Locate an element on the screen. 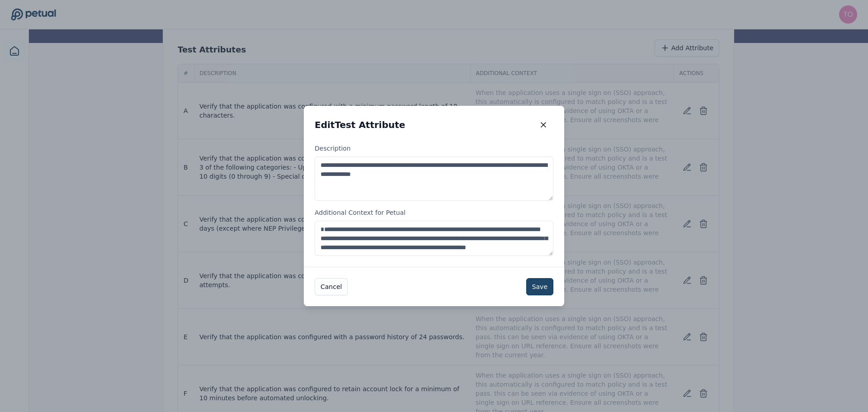 The image size is (868, 412). button: Cancel is located at coordinates (331, 286).